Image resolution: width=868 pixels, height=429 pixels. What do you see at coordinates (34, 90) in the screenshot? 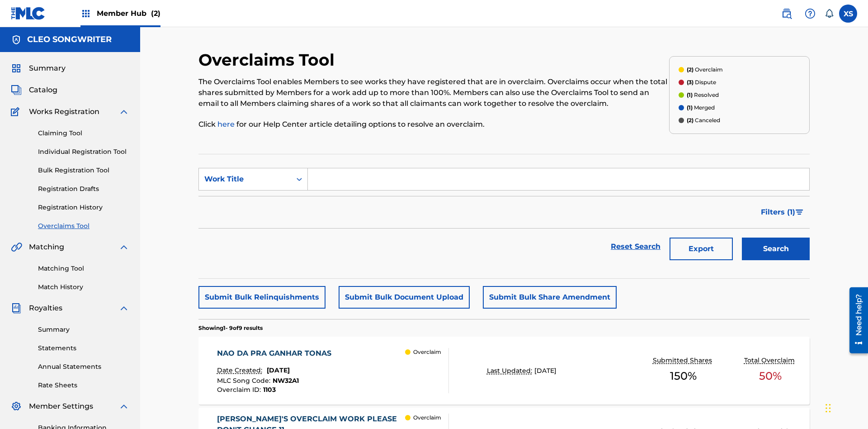
I see `a: CatalogCatalog` at bounding box center [34, 90].